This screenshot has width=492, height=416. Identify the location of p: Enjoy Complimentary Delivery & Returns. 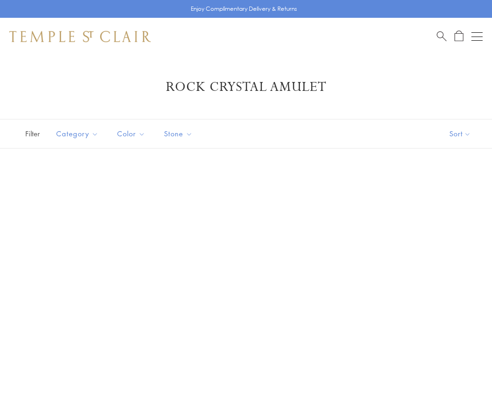
(244, 9).